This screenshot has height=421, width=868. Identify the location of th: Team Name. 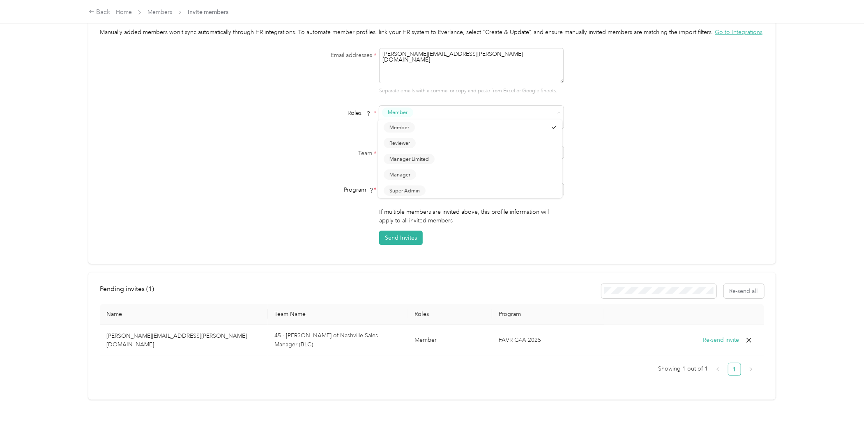
(338, 315).